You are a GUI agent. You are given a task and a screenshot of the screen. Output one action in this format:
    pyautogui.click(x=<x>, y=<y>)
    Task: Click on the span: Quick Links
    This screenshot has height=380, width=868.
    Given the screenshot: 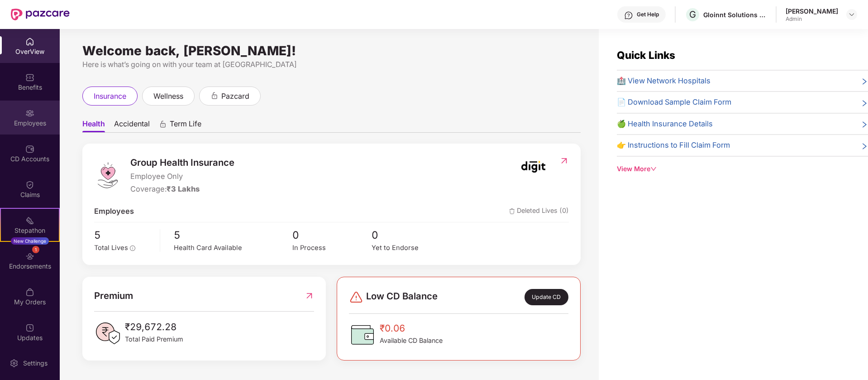 What is the action you would take?
    pyautogui.click(x=646, y=55)
    